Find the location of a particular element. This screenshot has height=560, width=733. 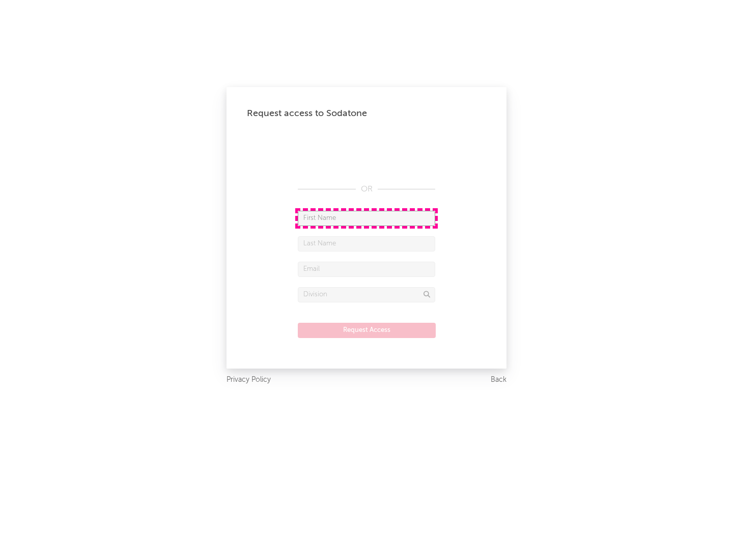

div: OR is located at coordinates (367, 189).